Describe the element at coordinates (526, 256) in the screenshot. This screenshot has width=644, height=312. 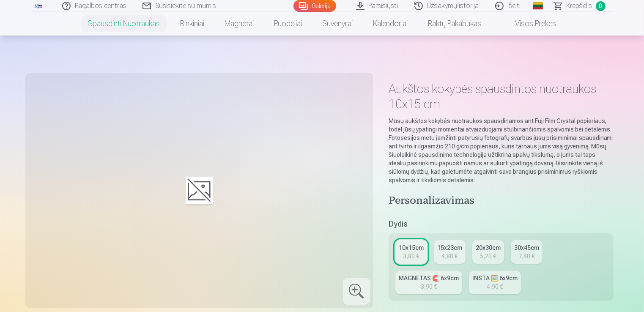
I see `div: 7,40 €` at that location.